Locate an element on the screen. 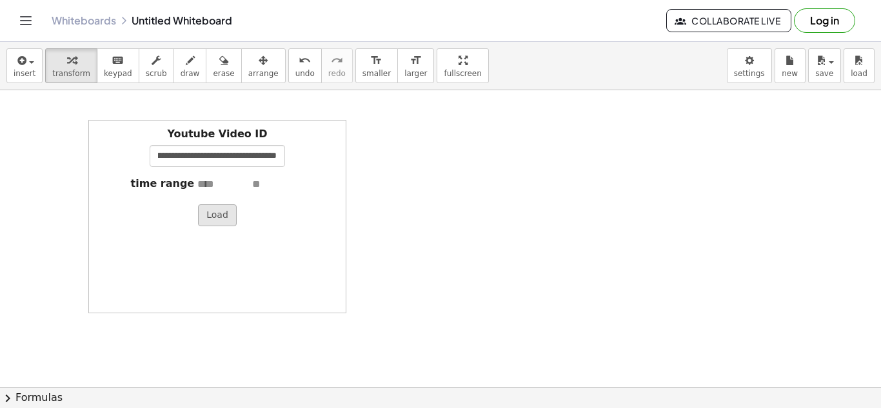  button: Collaborate Live is located at coordinates (729, 21).